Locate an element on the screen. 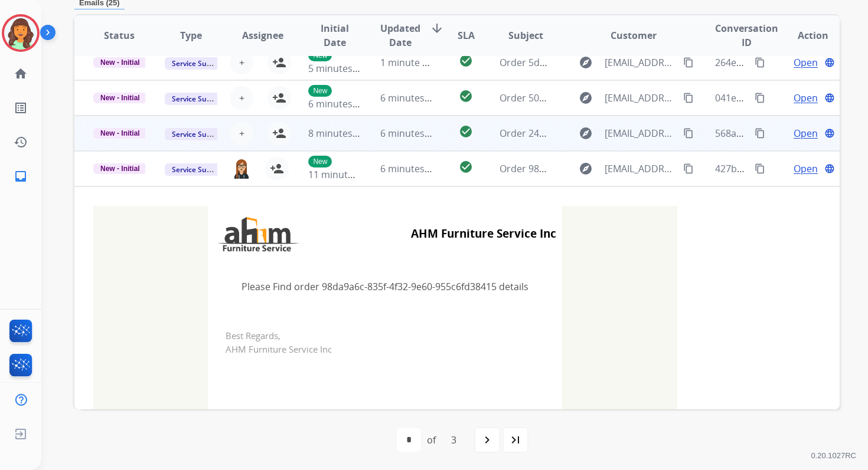 This screenshot has height=470, width=868. td: Please Find order 98da9a6c-835f-4f32-9e60-955c6fd38415 details is located at coordinates (385, 287).